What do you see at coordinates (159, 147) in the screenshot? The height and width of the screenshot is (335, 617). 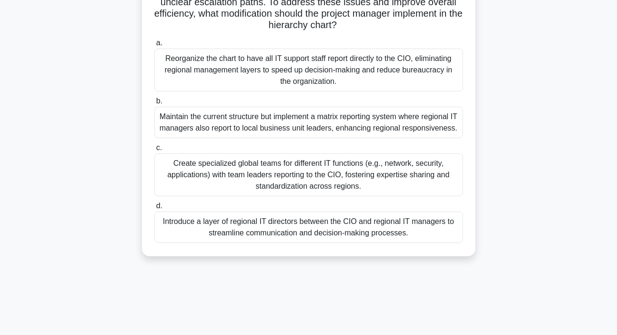 I see `span: c.` at bounding box center [159, 147].